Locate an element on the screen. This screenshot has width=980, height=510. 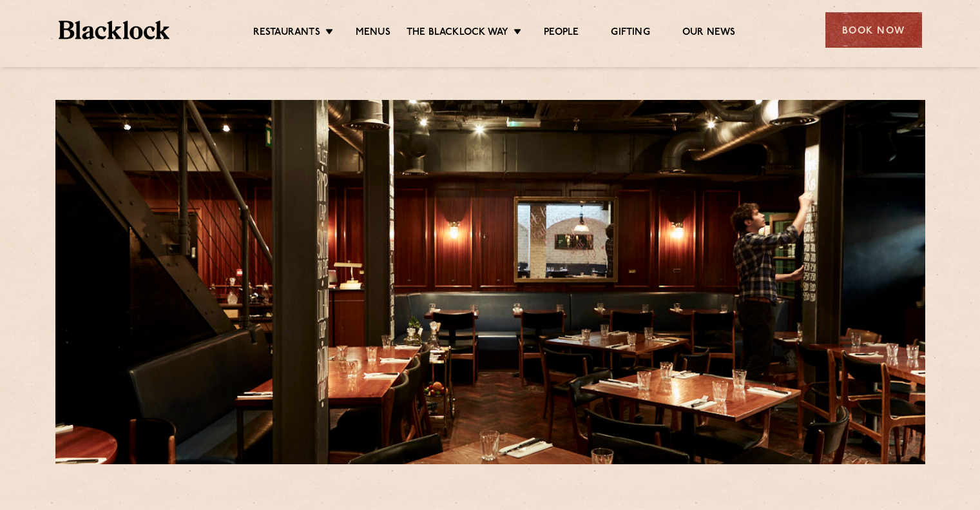
img: BL_Textured_Logo-footer-cropped.svg is located at coordinates (114, 29).